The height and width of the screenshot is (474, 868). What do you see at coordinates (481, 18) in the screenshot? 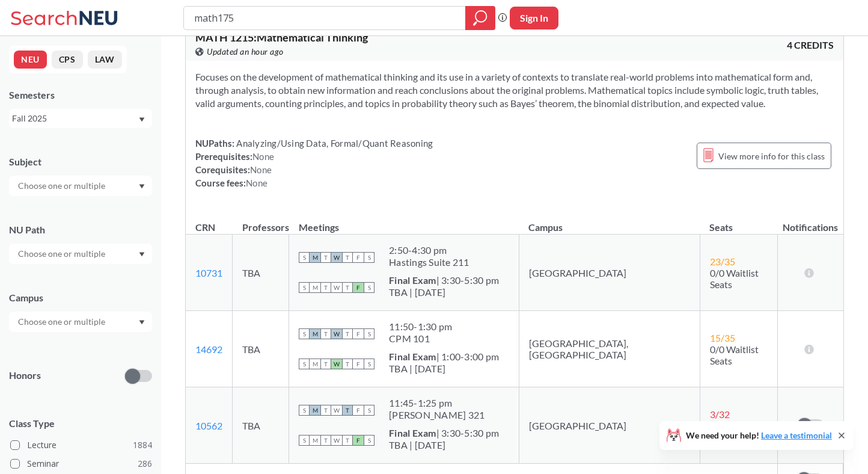
I see `svg: magnifying glass` at bounding box center [481, 18].